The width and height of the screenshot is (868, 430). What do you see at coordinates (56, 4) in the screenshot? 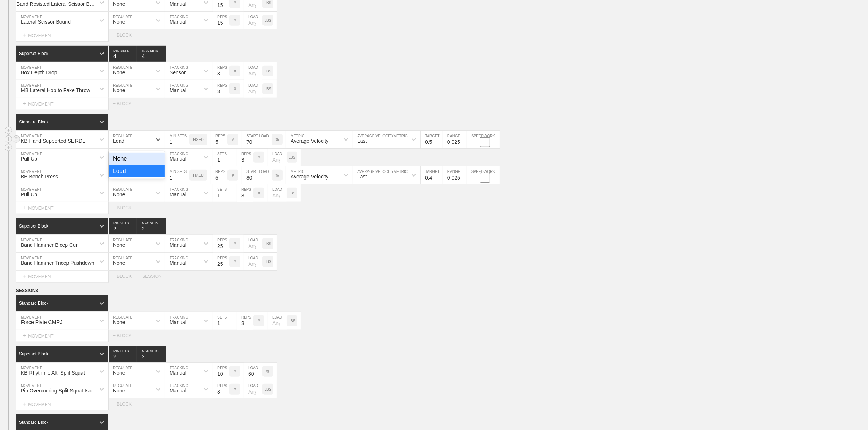
I see `div: Band Resisted Lateral Scissor Bound` at bounding box center [56, 4].